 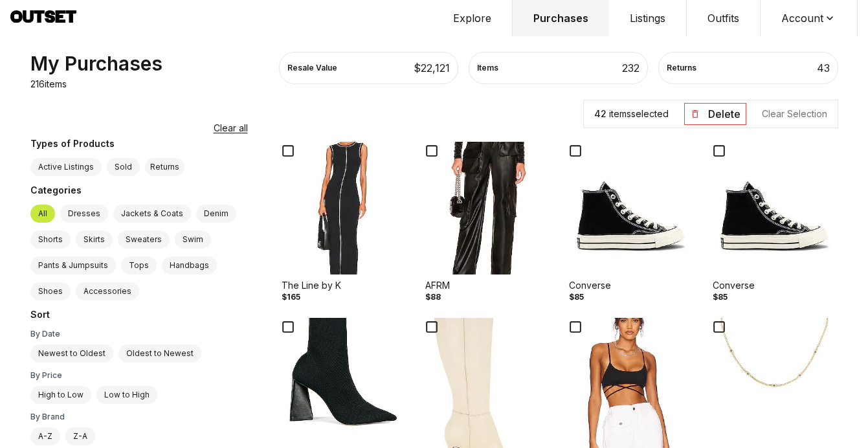 I want to click on div: $ 22,121, so click(x=432, y=68).